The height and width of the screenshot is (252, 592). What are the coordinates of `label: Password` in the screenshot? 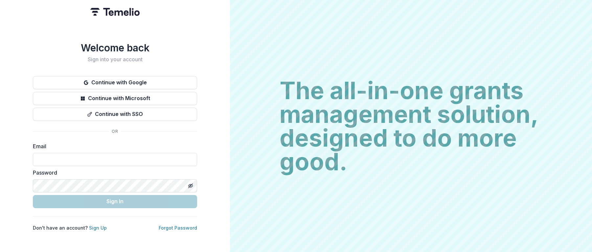 It's located at (113, 172).